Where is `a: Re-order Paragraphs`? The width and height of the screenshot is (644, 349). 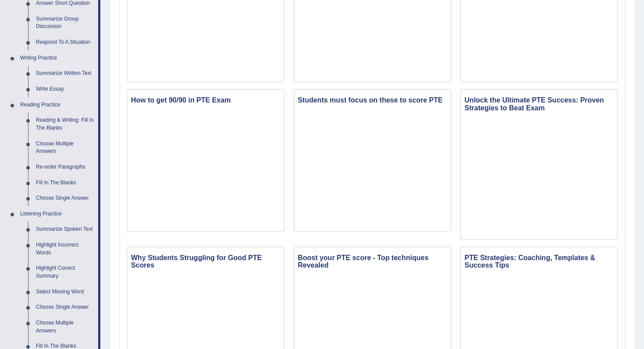
a: Re-order Paragraphs is located at coordinates (65, 167).